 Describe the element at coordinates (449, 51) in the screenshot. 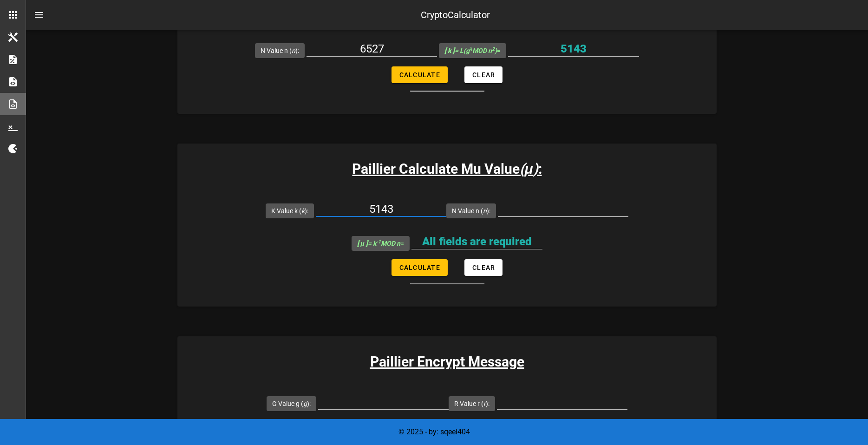

I see `b: [ k ]` at that location.